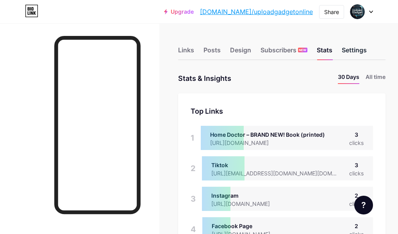  What do you see at coordinates (212, 52) in the screenshot?
I see `div: Posts` at bounding box center [212, 52].